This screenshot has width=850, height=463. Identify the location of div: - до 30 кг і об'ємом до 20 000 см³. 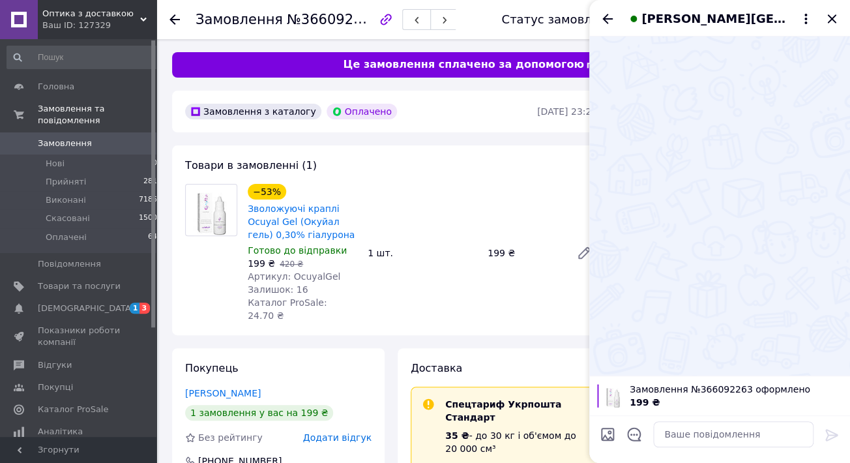
(516, 442).